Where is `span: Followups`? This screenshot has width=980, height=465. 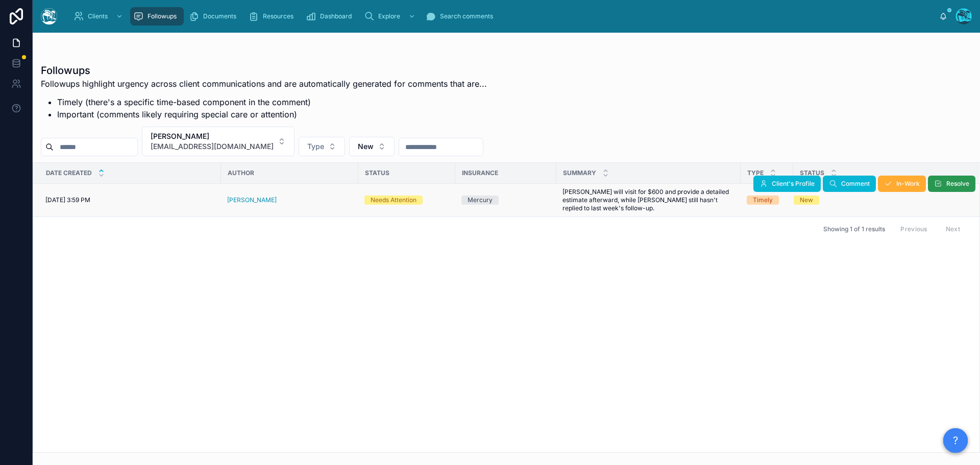
span: Followups is located at coordinates (162, 17).